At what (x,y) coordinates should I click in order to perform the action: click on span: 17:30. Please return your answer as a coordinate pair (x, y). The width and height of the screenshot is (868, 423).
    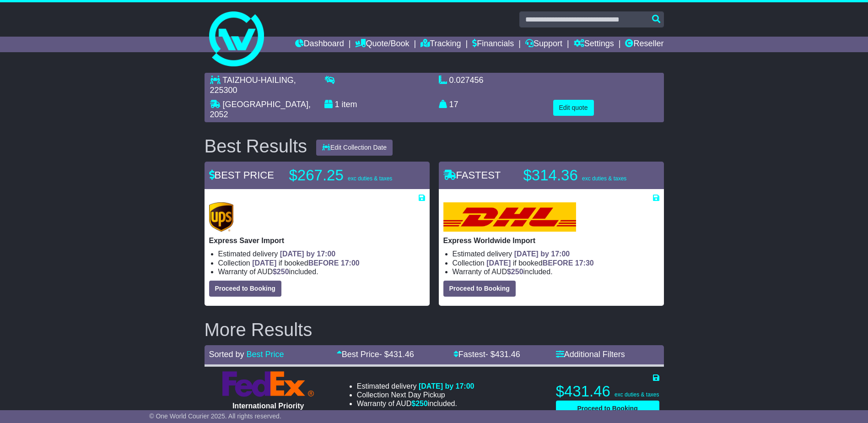
    Looking at the image, I should click on (584, 263).